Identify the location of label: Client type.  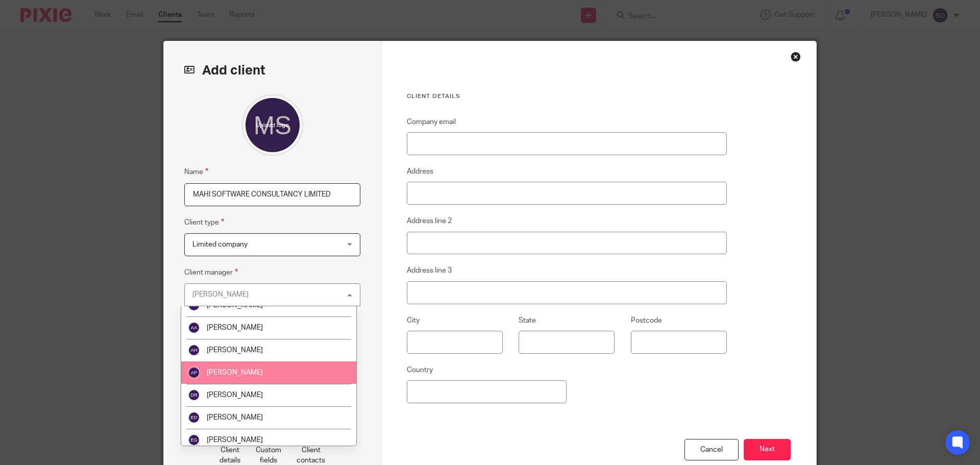
(204, 222).